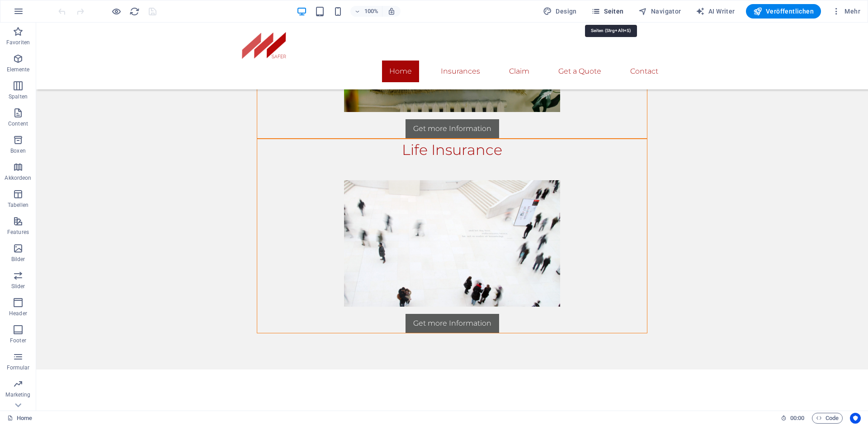  What do you see at coordinates (560, 11) in the screenshot?
I see `button: Design` at bounding box center [560, 11].